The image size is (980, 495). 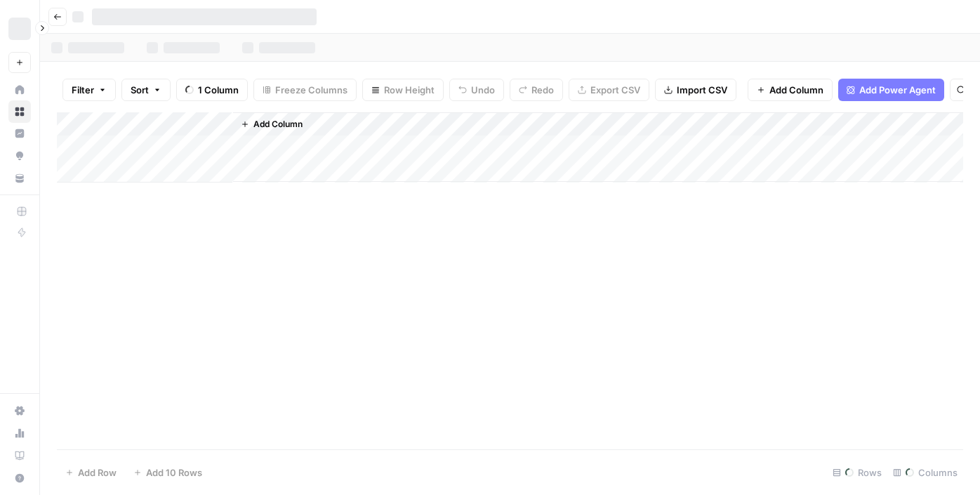 I want to click on span: 1 Column, so click(x=219, y=90).